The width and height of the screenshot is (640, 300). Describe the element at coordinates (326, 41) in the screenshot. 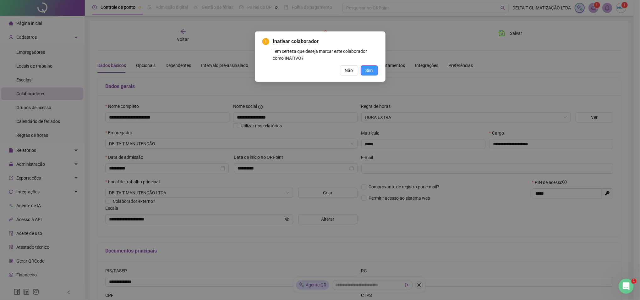

I see `span: Inativar colaborador` at that location.